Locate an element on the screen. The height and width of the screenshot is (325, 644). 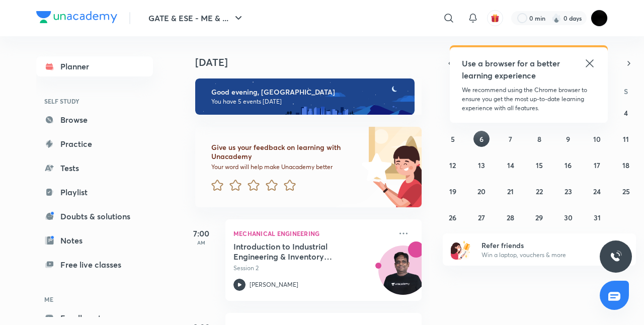
a: Browse is located at coordinates (94, 120).